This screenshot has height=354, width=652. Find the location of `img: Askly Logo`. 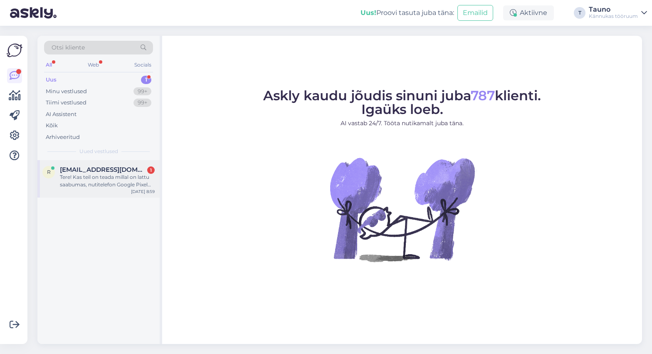

img: Askly Logo is located at coordinates (15, 50).